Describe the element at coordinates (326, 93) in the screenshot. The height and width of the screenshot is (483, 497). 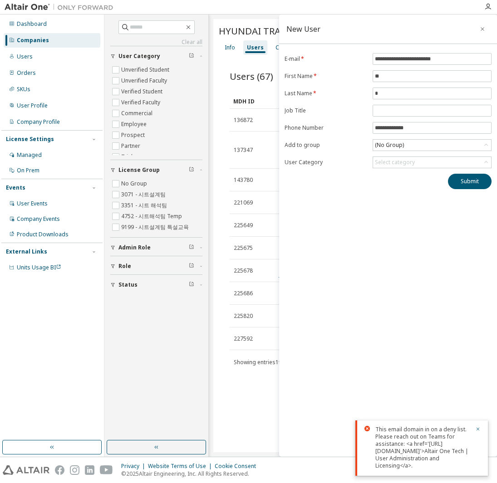
I see `label: Last Name` at that location.